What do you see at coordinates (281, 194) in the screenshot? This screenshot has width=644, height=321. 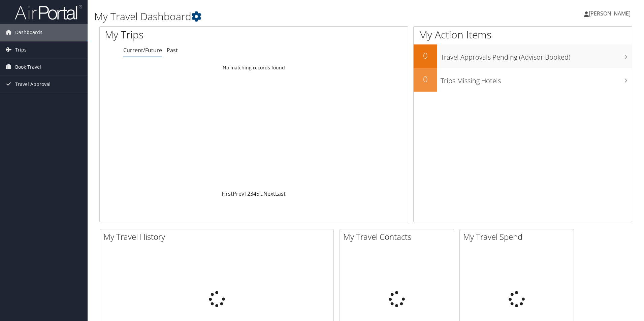 I see `a: Last` at bounding box center [281, 194].